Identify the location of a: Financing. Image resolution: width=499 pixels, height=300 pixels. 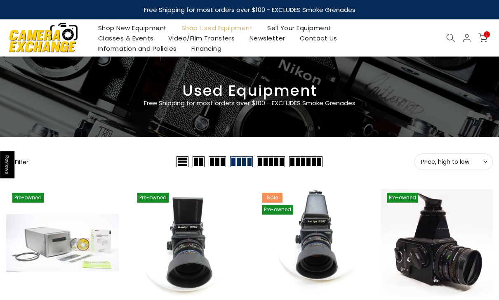
(206, 48).